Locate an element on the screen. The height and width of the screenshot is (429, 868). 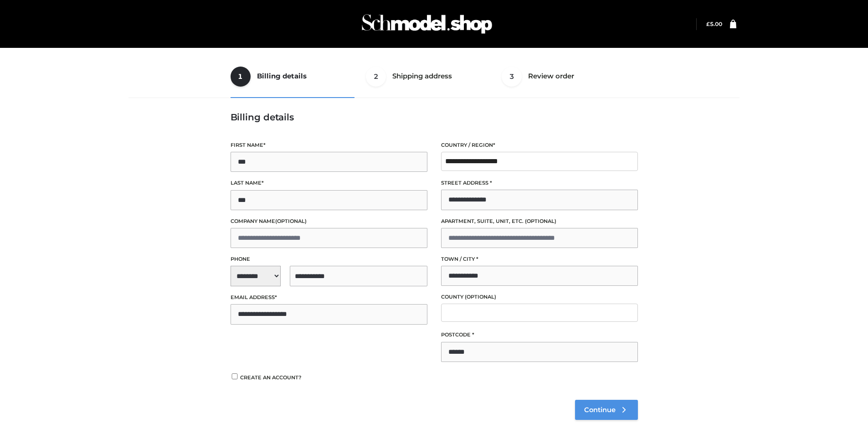
label: Country / Region is located at coordinates (540, 145).